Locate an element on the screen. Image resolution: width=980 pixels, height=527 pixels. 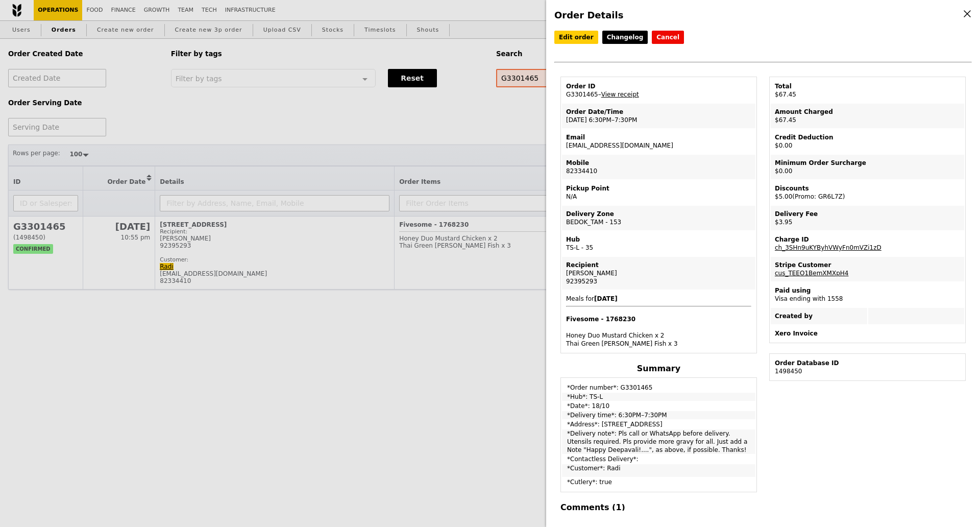
h4: Comments (1) is located at coordinates (658, 507).